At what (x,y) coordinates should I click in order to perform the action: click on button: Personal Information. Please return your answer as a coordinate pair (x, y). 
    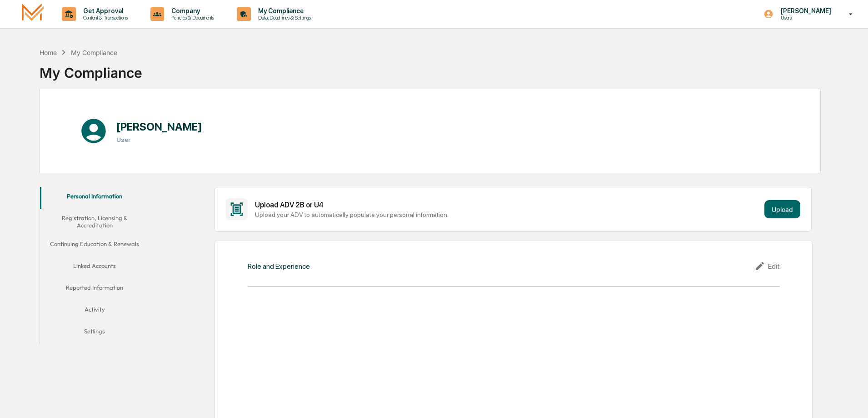
    Looking at the image, I should click on (95, 198).